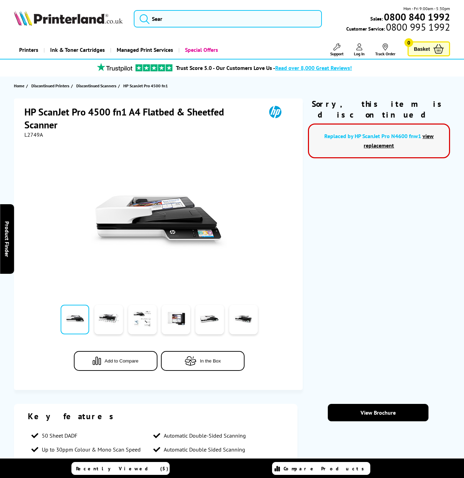 The width and height of the screenshot is (464, 478). Describe the element at coordinates (68, 18) in the screenshot. I see `img: Printerland Logo` at that location.